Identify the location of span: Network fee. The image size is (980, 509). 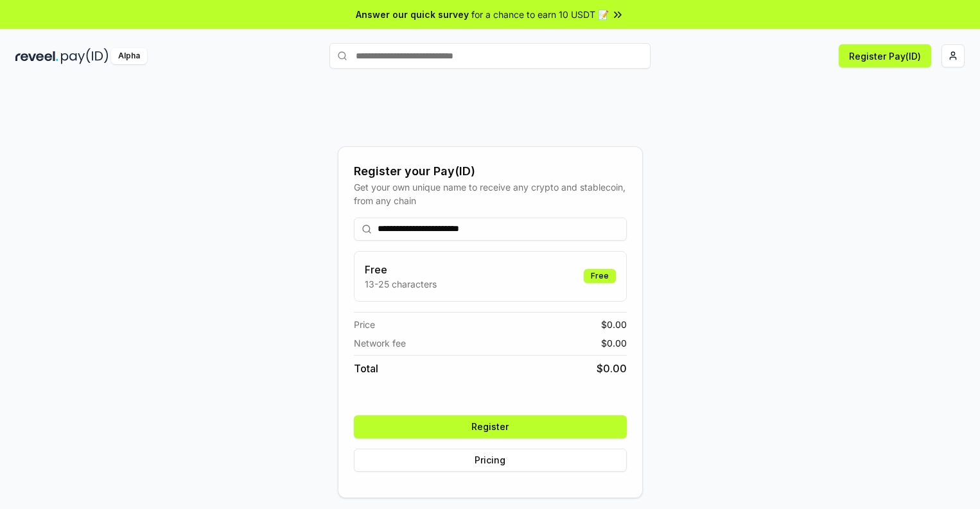
(380, 343).